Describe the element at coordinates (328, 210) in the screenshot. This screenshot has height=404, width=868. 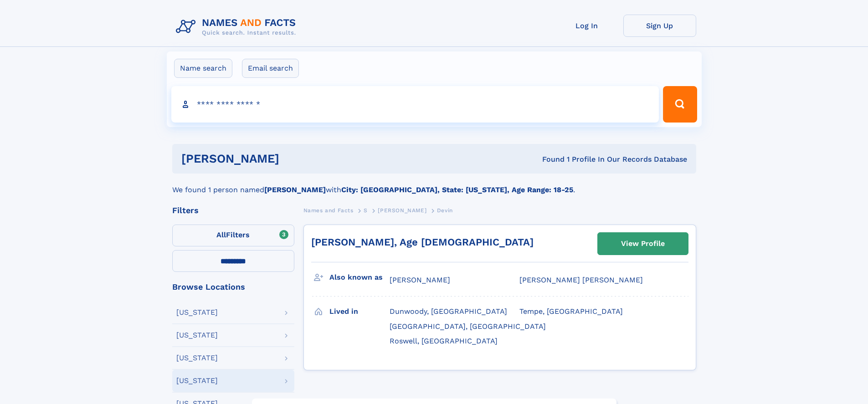
I see `a: Names and Facts` at that location.